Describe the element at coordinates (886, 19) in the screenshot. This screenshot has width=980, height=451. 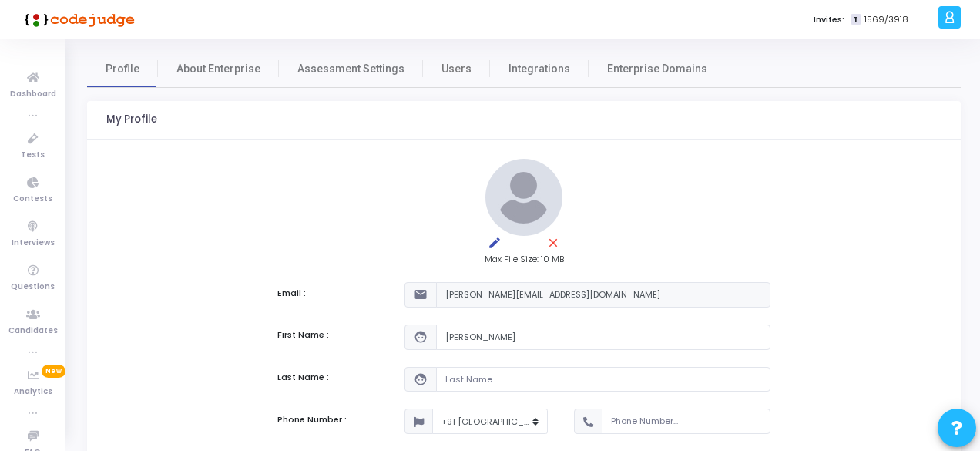
I see `span: 1569/3918` at that location.